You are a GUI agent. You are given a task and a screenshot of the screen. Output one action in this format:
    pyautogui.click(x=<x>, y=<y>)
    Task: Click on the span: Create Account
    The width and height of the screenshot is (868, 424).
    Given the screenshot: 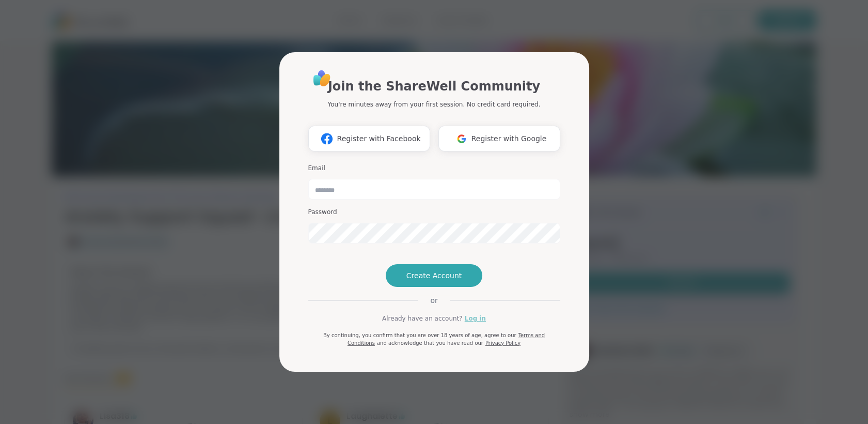 What is the action you would take?
    pyautogui.click(x=434, y=276)
    